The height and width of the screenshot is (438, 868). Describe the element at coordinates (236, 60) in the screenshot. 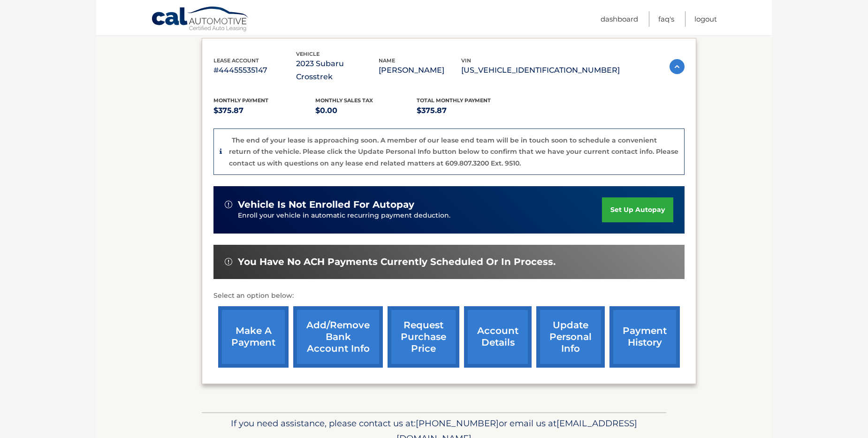

I see `span: lease account` at that location.